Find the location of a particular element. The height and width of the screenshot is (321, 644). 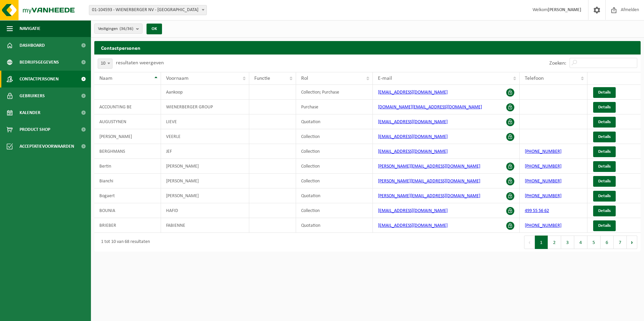

td: BRIEBER is located at coordinates (128, 226).